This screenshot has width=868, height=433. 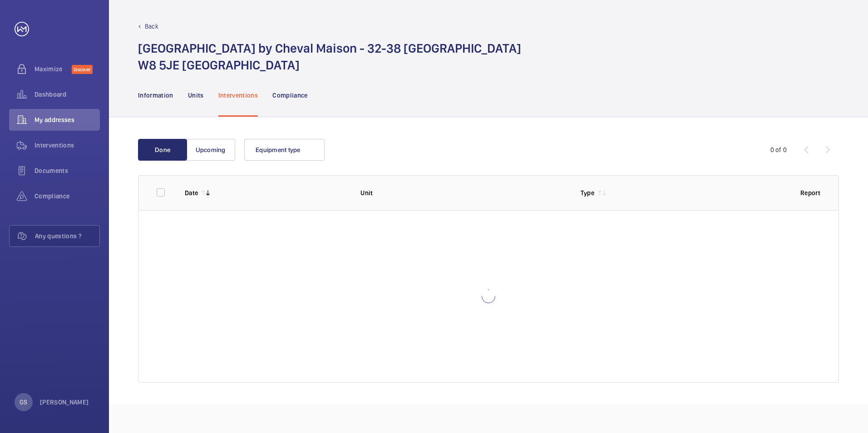 What do you see at coordinates (587, 193) in the screenshot?
I see `p: Type` at bounding box center [587, 193].